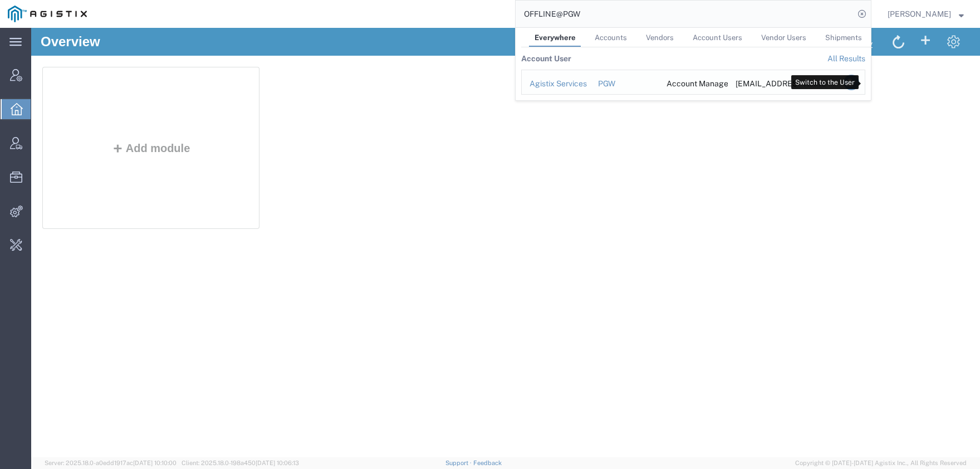 This screenshot has width=980, height=469. What do you see at coordinates (487, 463) in the screenshot?
I see `a: Feedback` at bounding box center [487, 463].